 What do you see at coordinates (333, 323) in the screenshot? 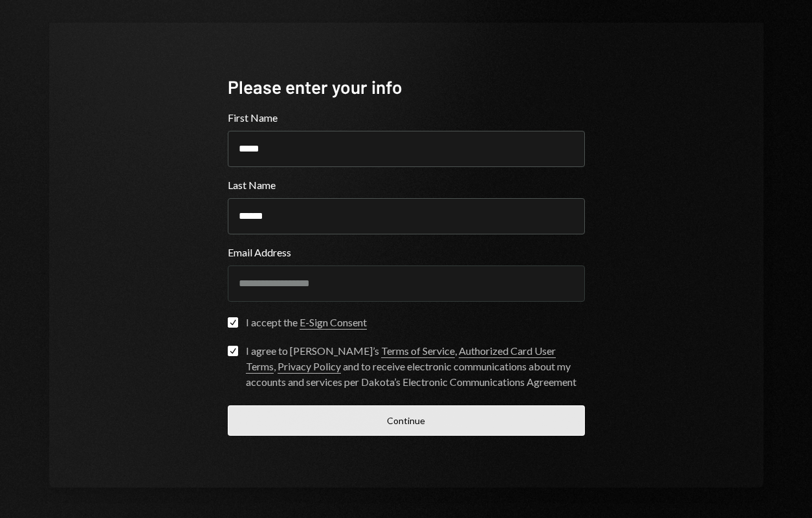
I see `a: E-Sign Consent` at bounding box center [333, 323].